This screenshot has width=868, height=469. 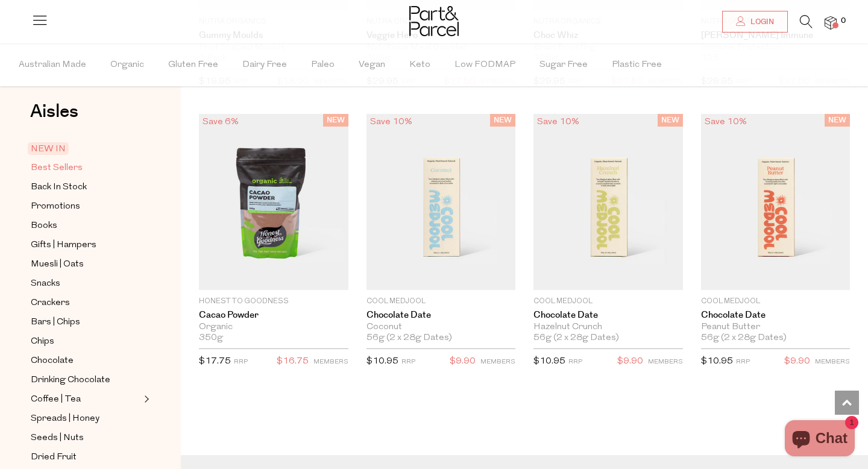 I want to click on button: Expand/Collapse Coffee | Tea, so click(x=145, y=399).